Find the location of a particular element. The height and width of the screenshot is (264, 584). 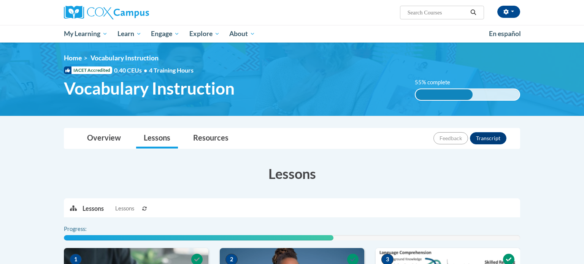

label: 55% complete is located at coordinates (436, 82).